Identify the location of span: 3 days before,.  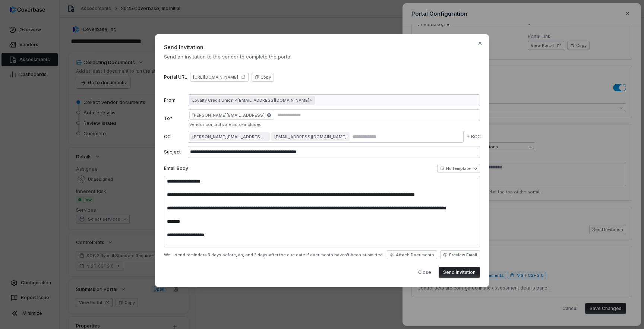
(222, 254).